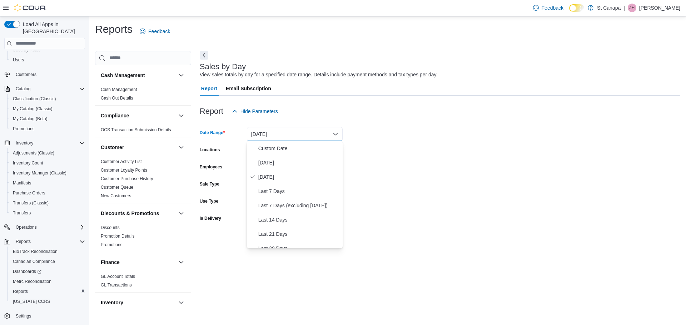  Describe the element at coordinates (143, 283) in the screenshot. I see `div: Finance` at that location.